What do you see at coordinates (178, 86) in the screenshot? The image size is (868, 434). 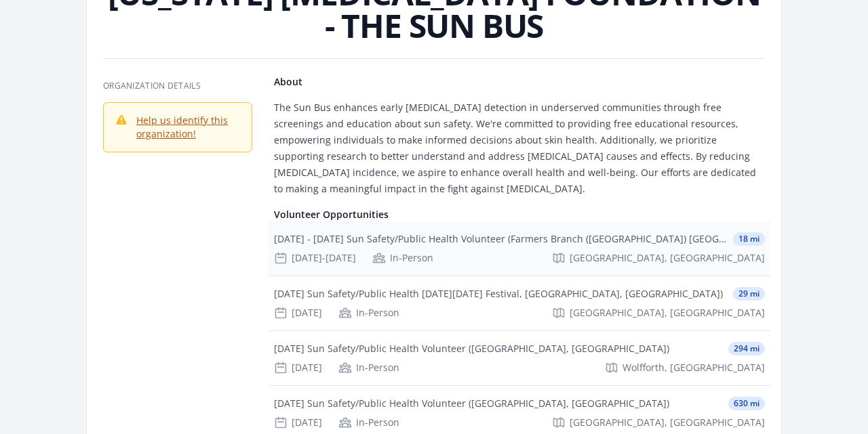 I see `h3: Organization Details` at bounding box center [178, 86].